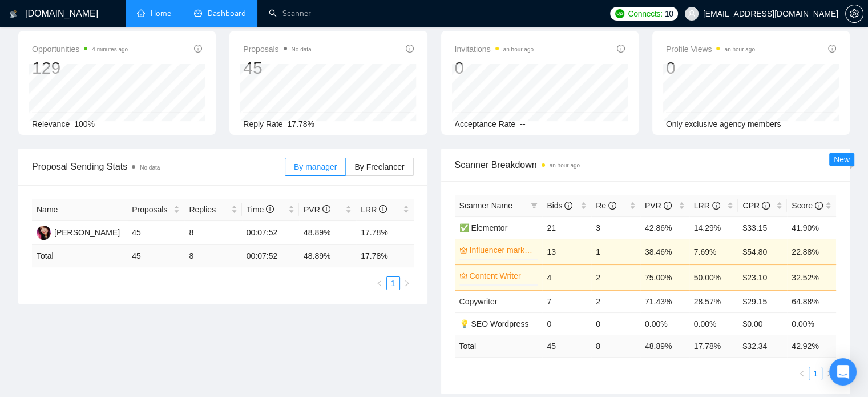 This screenshot has width=868, height=397. I want to click on td: 22.88%, so click(812, 251).